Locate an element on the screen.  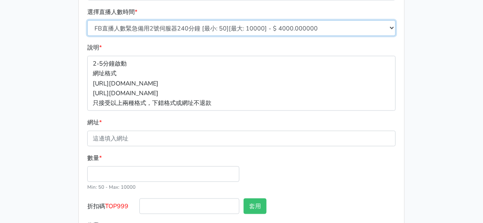
span: TOP999 is located at coordinates (116, 206).